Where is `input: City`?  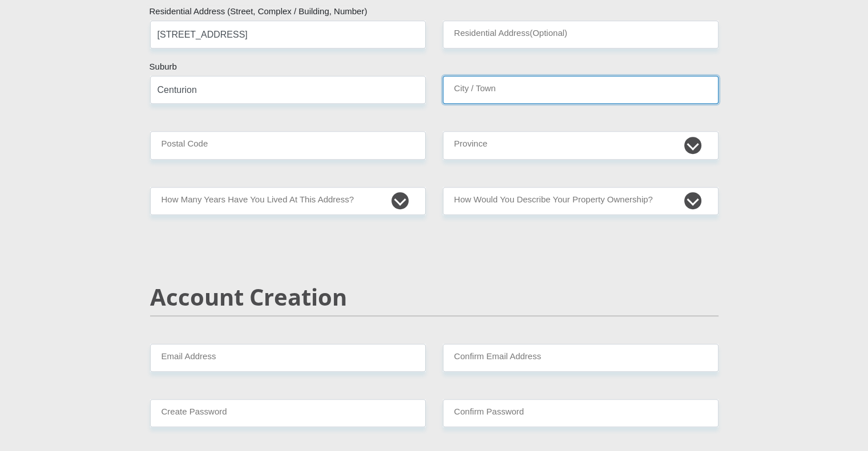 input: City is located at coordinates (581, 89).